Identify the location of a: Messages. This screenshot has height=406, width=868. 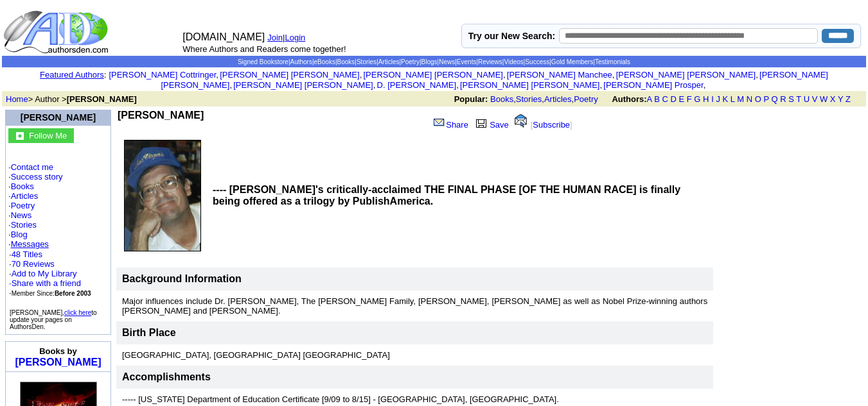
(30, 244).